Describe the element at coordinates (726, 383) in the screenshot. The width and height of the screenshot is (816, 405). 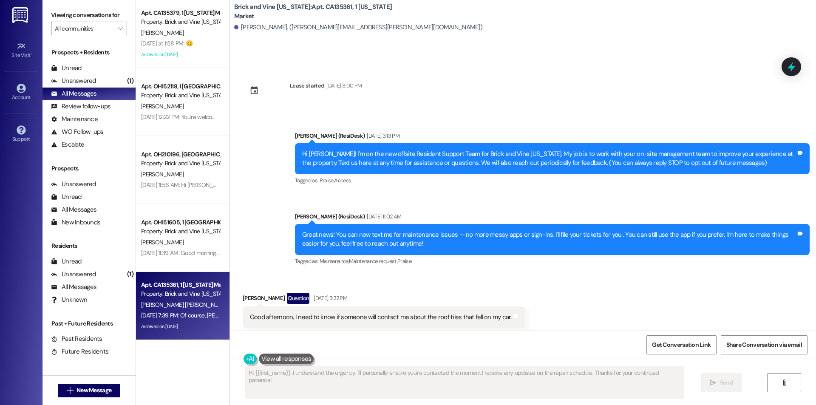
I see `span: Send` at that location.